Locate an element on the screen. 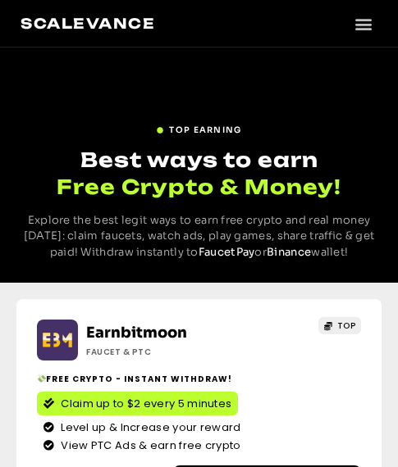 This screenshot has width=398, height=467. a: TOP is located at coordinates (339, 326).